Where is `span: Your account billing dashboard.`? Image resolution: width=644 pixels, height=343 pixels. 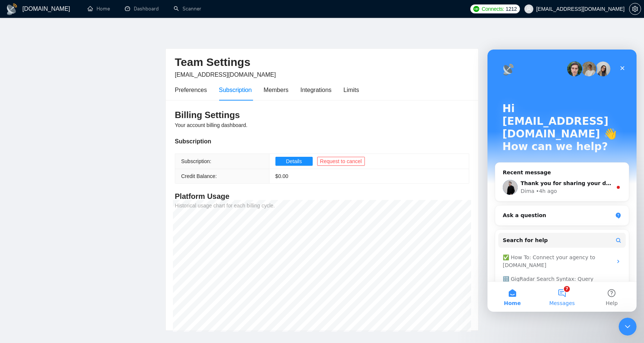
span: Your account billing dashboard. is located at coordinates (211, 125).